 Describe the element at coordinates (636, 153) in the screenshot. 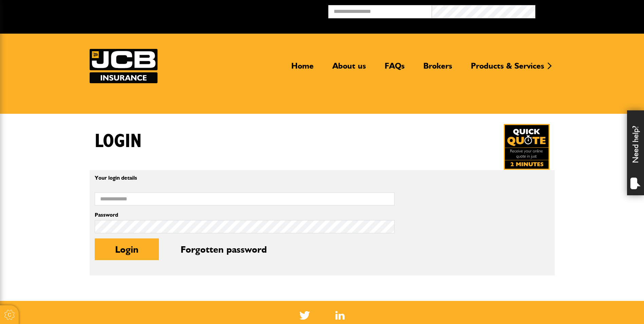

I see `div: Need help?` at that location.